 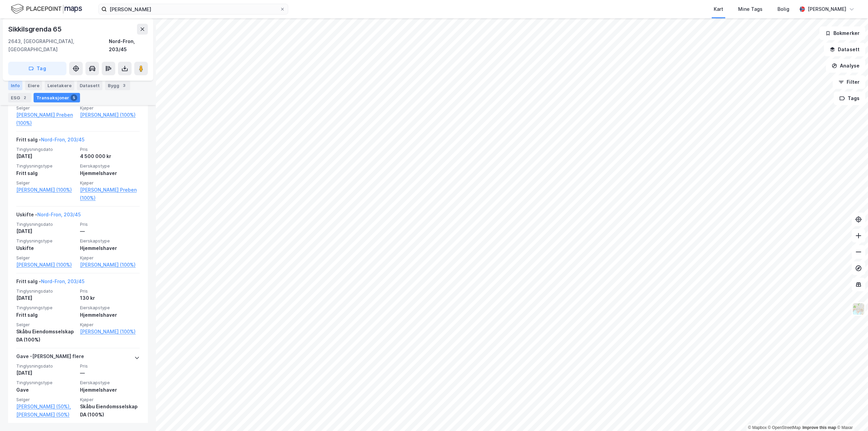 What do you see at coordinates (783, 9) in the screenshot?
I see `div: Bolig` at bounding box center [783, 9].